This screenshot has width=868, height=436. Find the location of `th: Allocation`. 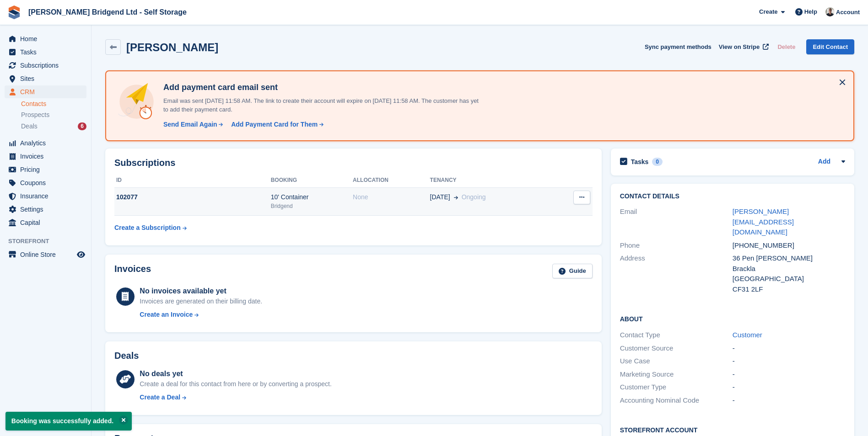

th: Allocation is located at coordinates (391, 181).